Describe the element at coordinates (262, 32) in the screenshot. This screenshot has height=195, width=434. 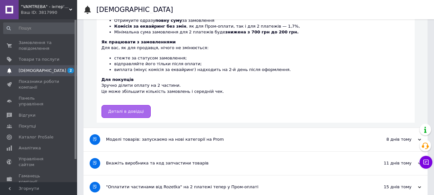
I see `li: Мінімальна сума замовлення для 2 платежів буде` at that location.